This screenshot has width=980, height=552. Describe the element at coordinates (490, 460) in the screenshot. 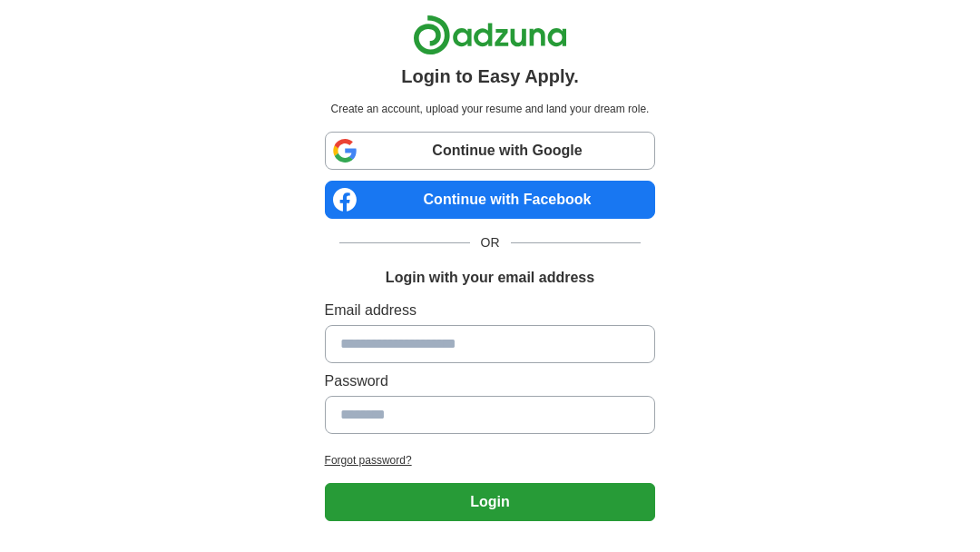

I see `h2: Forgot password?` at that location.